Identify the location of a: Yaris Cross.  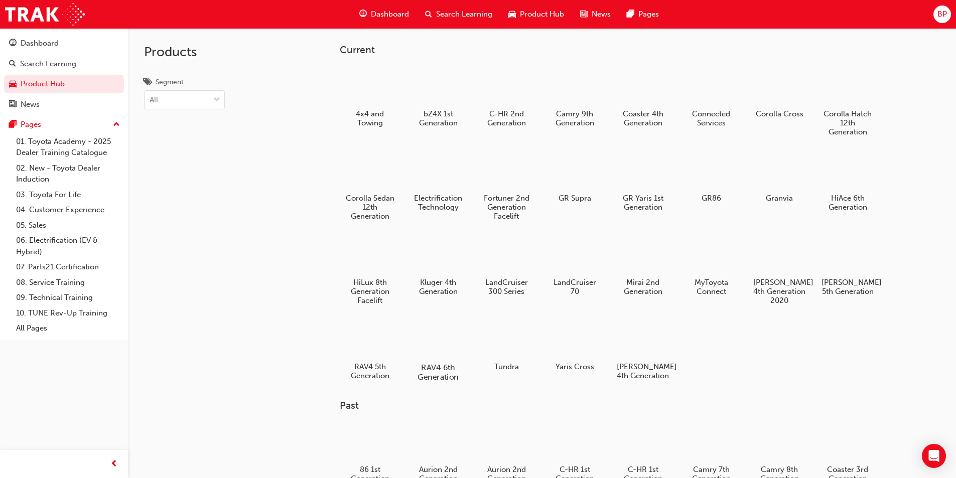
(575, 346).